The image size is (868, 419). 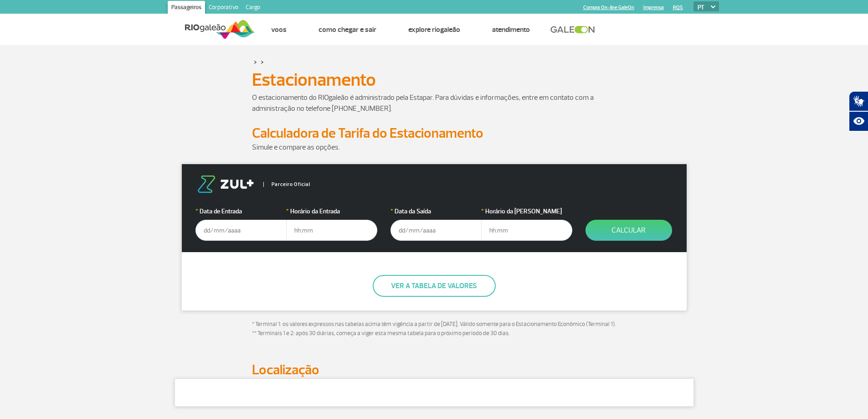 I want to click on label: Data da Saída, so click(x=436, y=211).